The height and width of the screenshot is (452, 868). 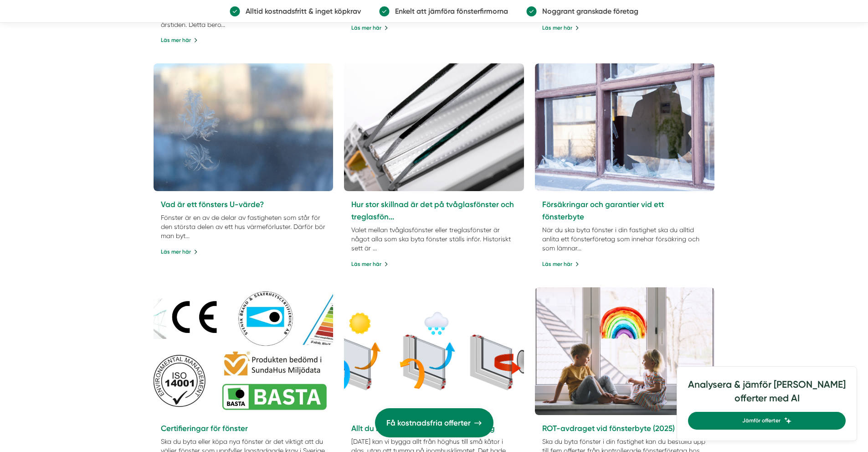 What do you see at coordinates (204, 428) in the screenshot?
I see `a: Certifieringar för fönster` at bounding box center [204, 428].